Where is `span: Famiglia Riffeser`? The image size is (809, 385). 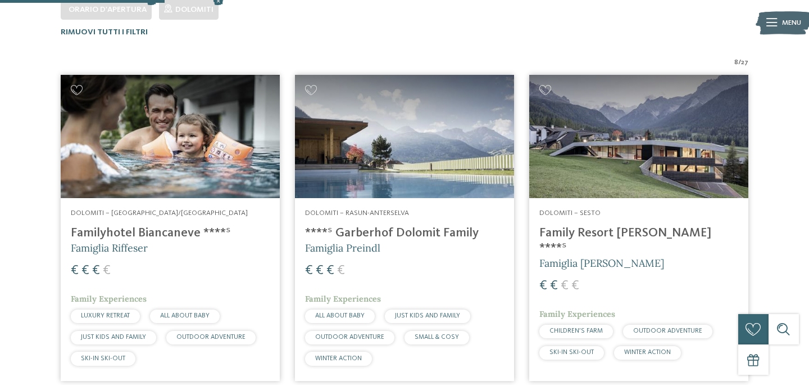 span: Famiglia Riffeser is located at coordinates (109, 247).